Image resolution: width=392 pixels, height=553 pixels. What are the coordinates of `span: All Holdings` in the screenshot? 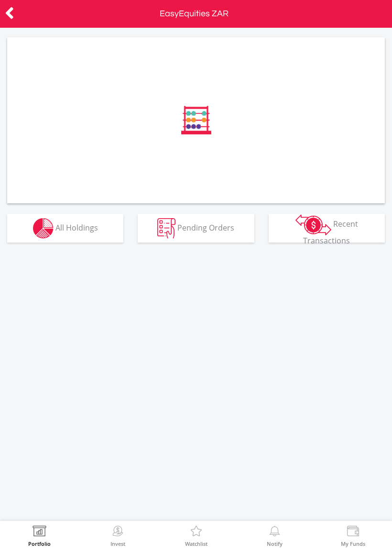 It's located at (77, 227).